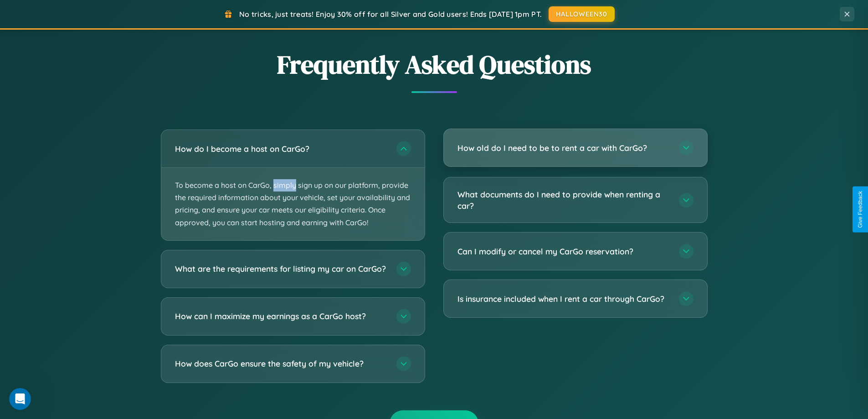 Image resolution: width=868 pixels, height=419 pixels. I want to click on button: HALLOWEEN30, so click(582, 14).